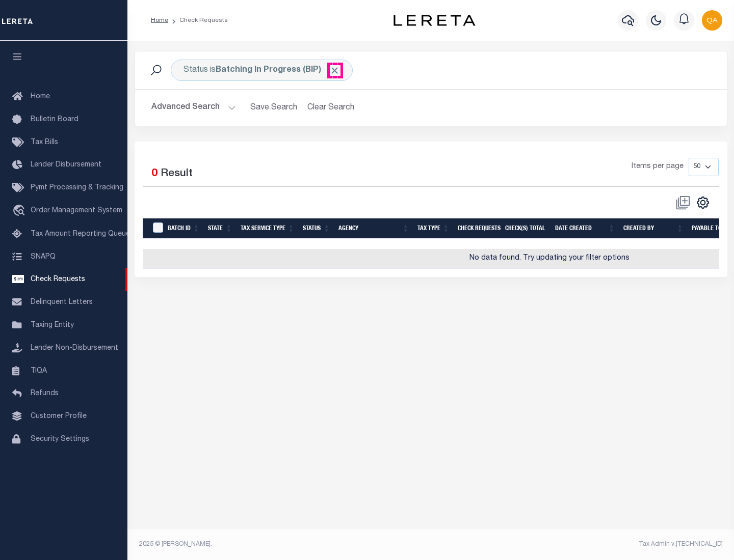  What do you see at coordinates (41, 97) in the screenshot?
I see `span: Home` at bounding box center [41, 97].